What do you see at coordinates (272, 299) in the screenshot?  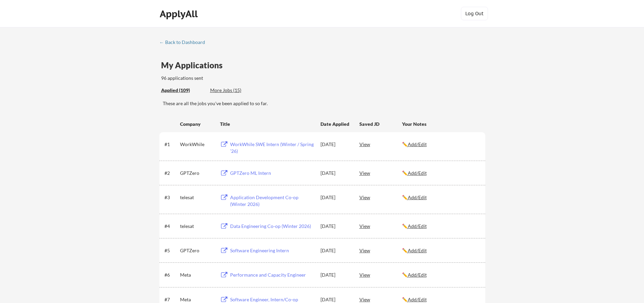 I see `div: Software Engineer, Intern/Co-op` at bounding box center [272, 299].